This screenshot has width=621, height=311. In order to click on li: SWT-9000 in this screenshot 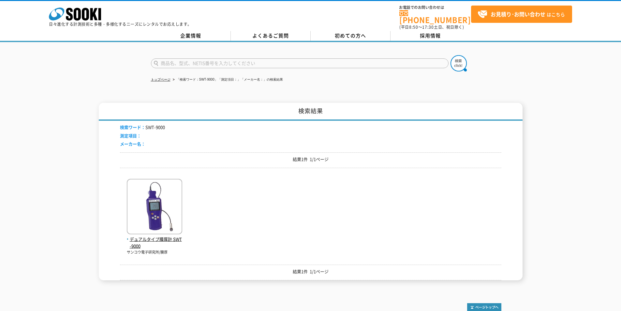, I will do `click(142, 127)`.